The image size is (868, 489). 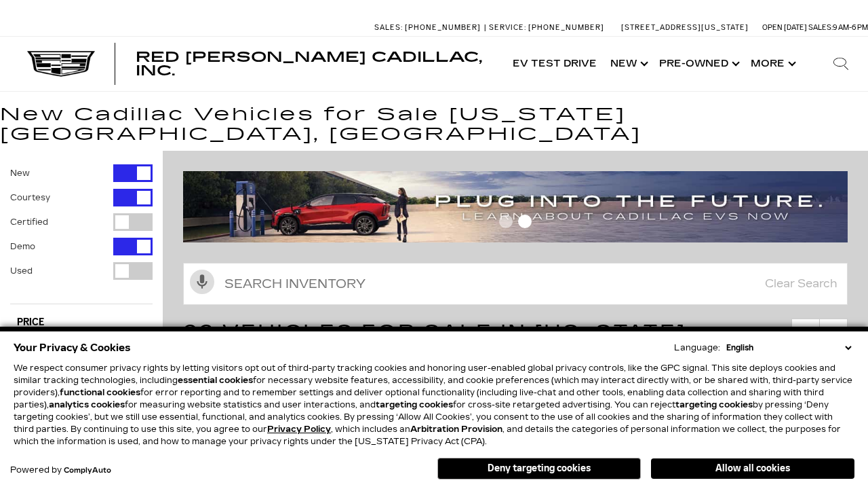 What do you see at coordinates (434, 404) in the screenshot?
I see `p: We respect consumer privacy rights by letting visitors opt out of third-party tracking cookies an...` at bounding box center [434, 404].